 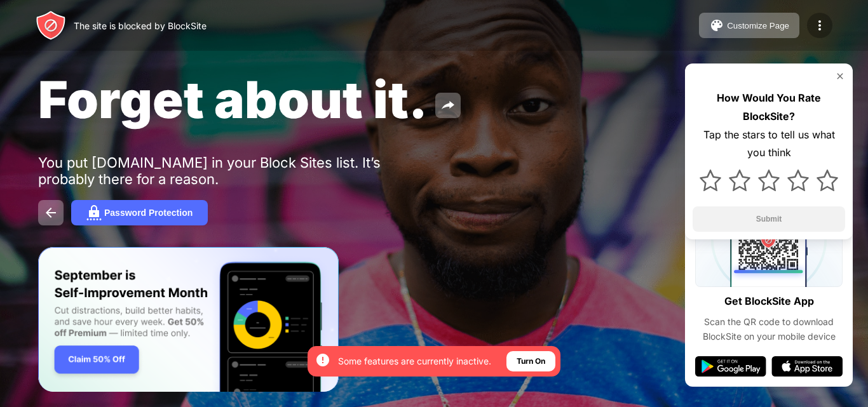 What do you see at coordinates (731, 367) in the screenshot?
I see `img: google-play.svg` at bounding box center [731, 367].